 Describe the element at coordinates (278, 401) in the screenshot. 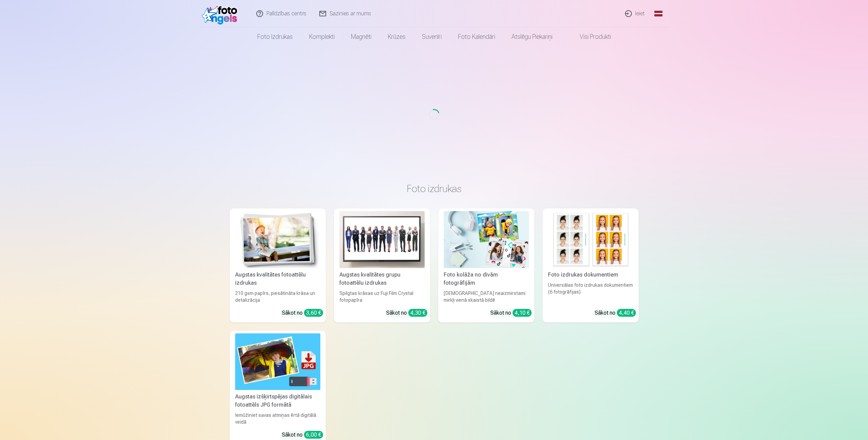

I see `div: Augstas izšķirtspējas digitālais fotoattēls JPG formātā` at that location.